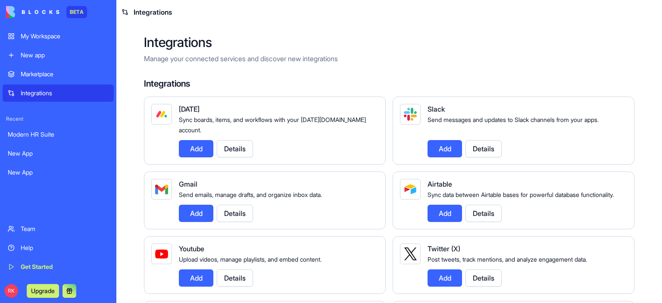  What do you see at coordinates (47, 12) in the screenshot?
I see `a: BETA` at bounding box center [47, 12].